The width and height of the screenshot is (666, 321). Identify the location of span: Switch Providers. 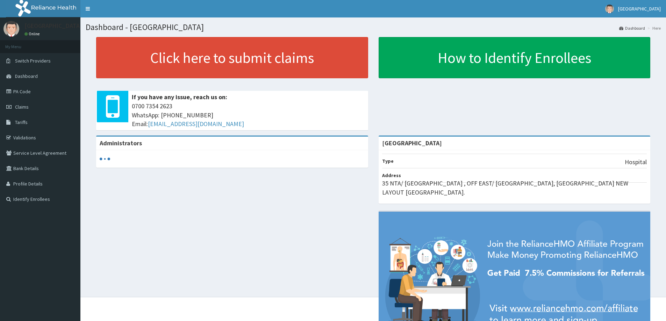
(33, 61).